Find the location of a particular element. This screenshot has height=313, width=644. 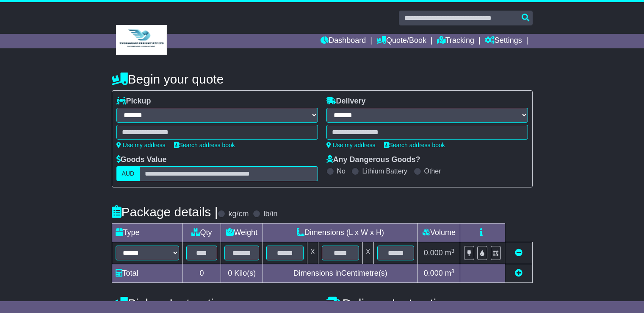

td: Volume is located at coordinates (439, 233).